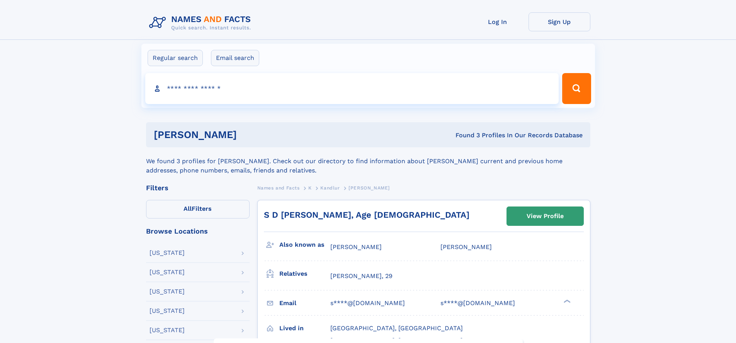  What do you see at coordinates (330, 187) in the screenshot?
I see `a: Kandlur` at bounding box center [330, 187].